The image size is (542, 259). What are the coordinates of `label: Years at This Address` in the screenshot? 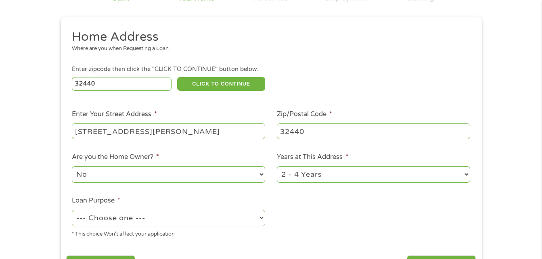 It's located at (313, 157).